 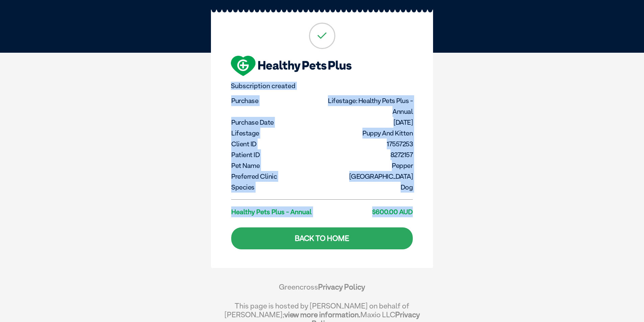 I want to click on dd: Dog, so click(x=368, y=187).